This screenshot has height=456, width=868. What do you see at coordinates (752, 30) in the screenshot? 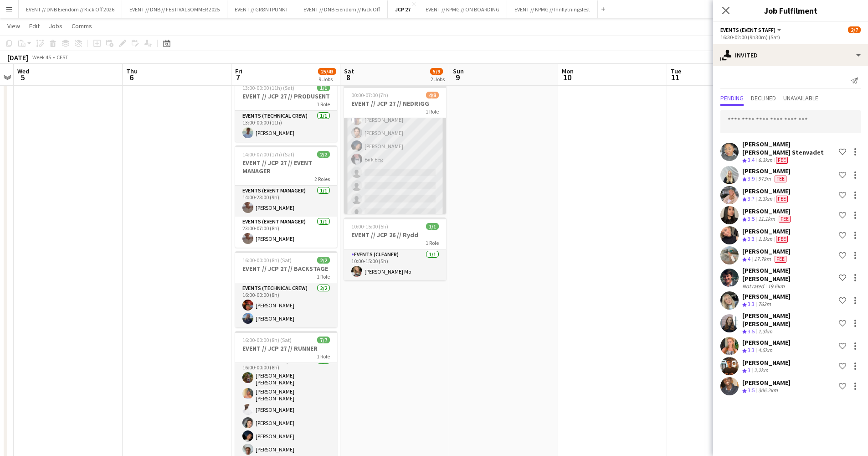
I see `button: Events (Event Staff)` at bounding box center [752, 30].